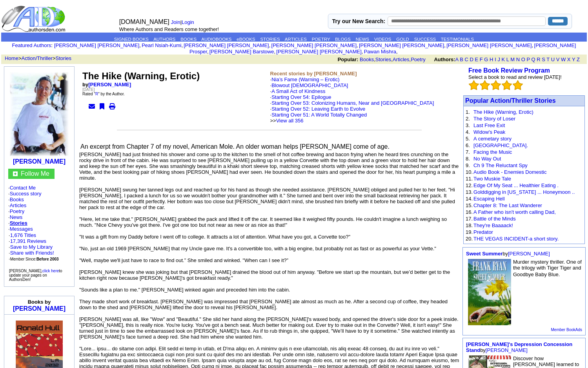 The width and height of the screenshot is (588, 368). What do you see at coordinates (515, 212) in the screenshot?
I see `a: A Father who isn't worth calling Dad,` at bounding box center [515, 212].